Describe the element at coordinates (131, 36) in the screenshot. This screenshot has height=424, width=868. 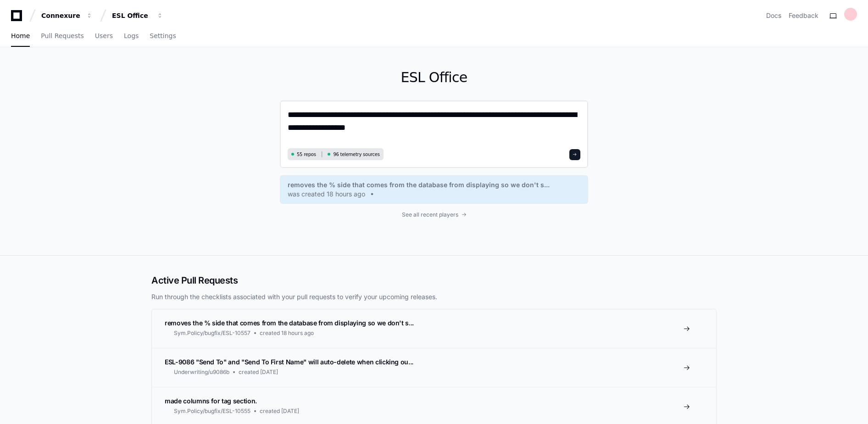
I see `a: Logs` at that location.